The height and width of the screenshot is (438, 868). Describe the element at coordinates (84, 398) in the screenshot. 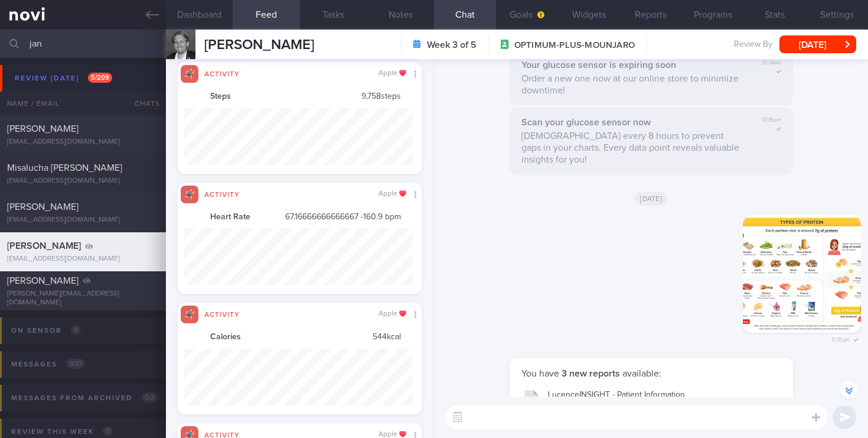

I see `div: Messages from Archived` at that location.